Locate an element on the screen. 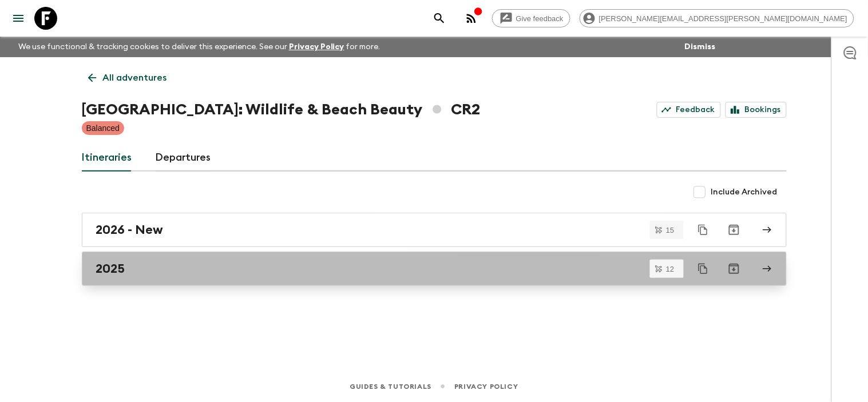 The height and width of the screenshot is (402, 868). a: Guides & Tutorials is located at coordinates (390, 386).